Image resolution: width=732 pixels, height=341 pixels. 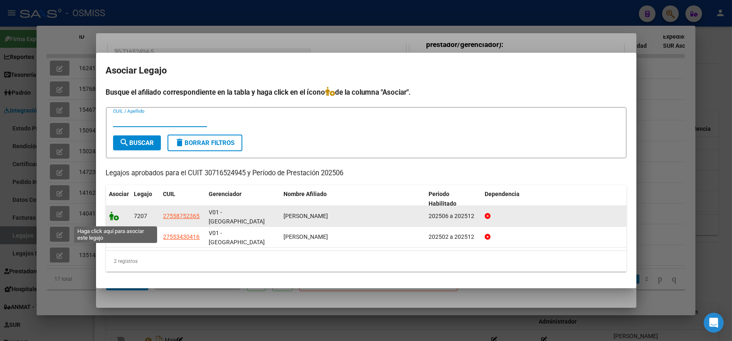 I want to click on span: 27558752365, so click(x=182, y=216).